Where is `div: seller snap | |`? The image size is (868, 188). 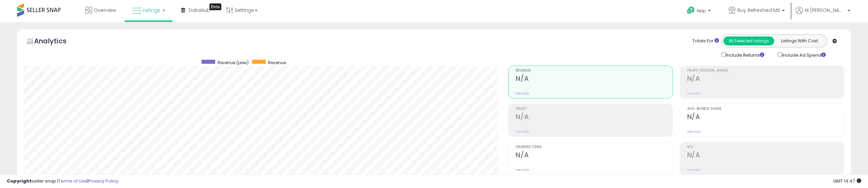 div: seller snap | | is located at coordinates (63, 181).